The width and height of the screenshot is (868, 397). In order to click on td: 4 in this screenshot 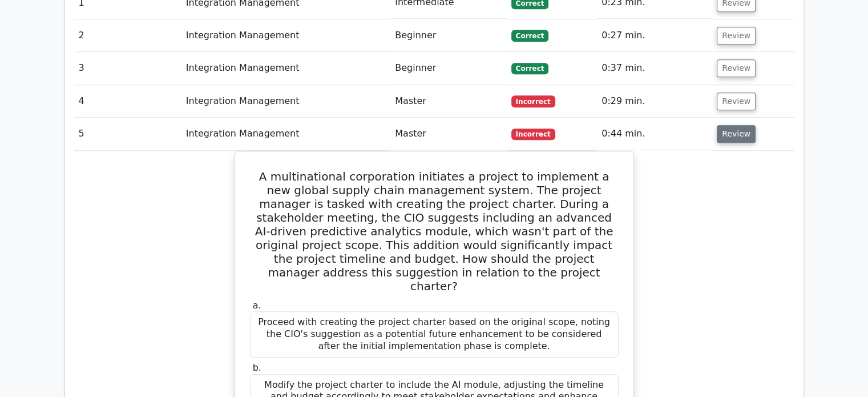, I will do `click(128, 101)`.